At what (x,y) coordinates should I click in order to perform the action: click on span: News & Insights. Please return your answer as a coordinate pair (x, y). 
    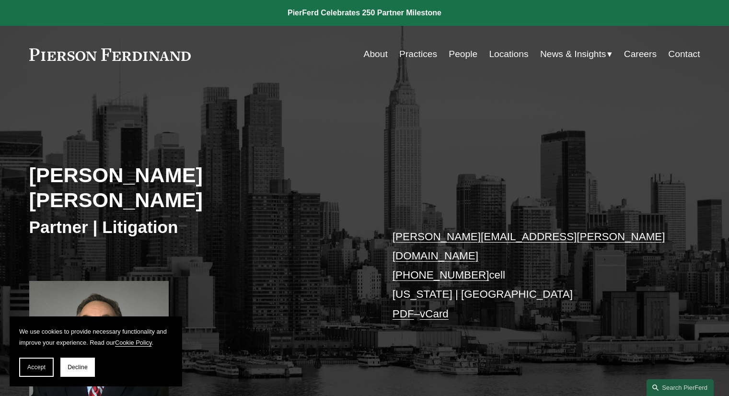
    Looking at the image, I should click on (574, 54).